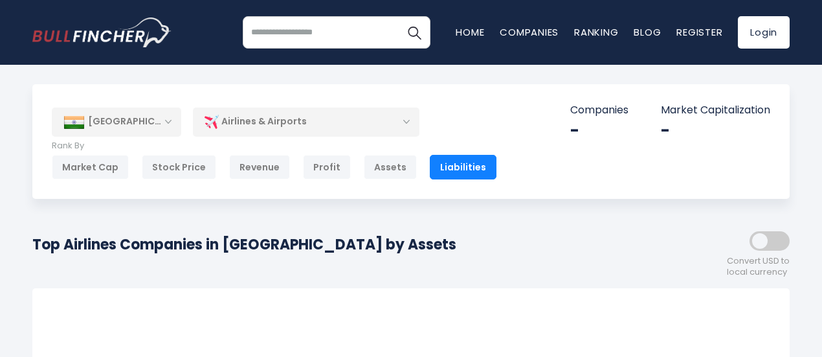 This screenshot has height=357, width=822. I want to click on div: Stock Price, so click(179, 167).